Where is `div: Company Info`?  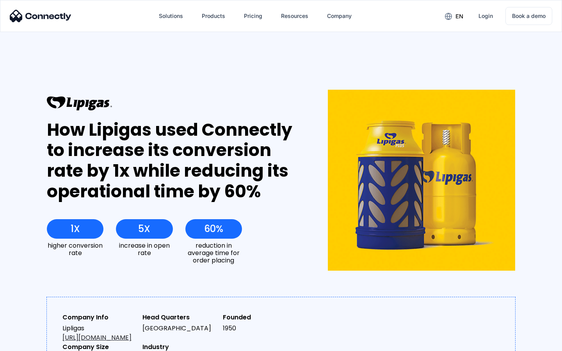 div: Company Info is located at coordinates (99, 318).